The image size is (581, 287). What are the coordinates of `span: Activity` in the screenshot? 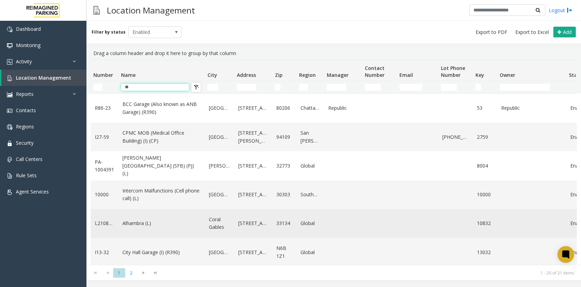 It's located at (24, 61).